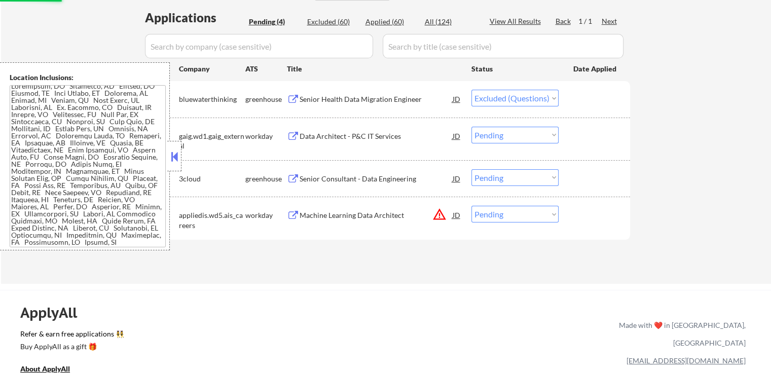  Describe the element at coordinates (71, 347) in the screenshot. I see `div: Buy ApplyAll as a gift 🎁` at that location.